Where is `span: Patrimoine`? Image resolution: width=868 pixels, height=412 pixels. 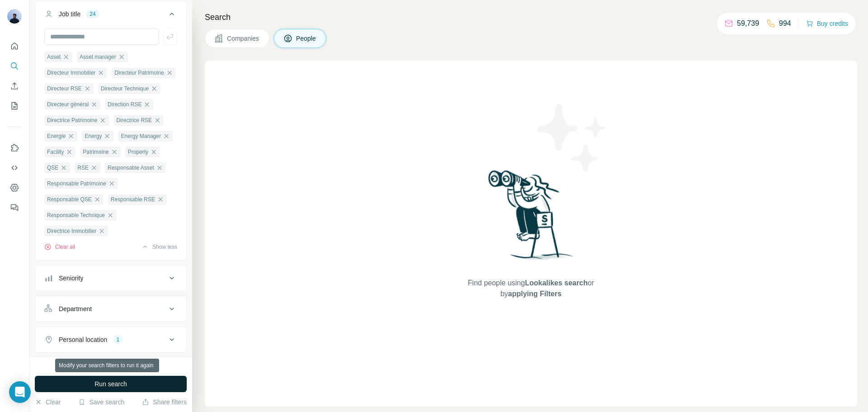
span: Patrimoine is located at coordinates (95, 152).